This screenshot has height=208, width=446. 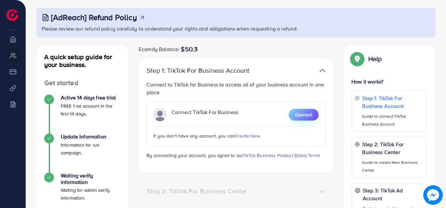 I want to click on span: Connect, so click(x=304, y=115).